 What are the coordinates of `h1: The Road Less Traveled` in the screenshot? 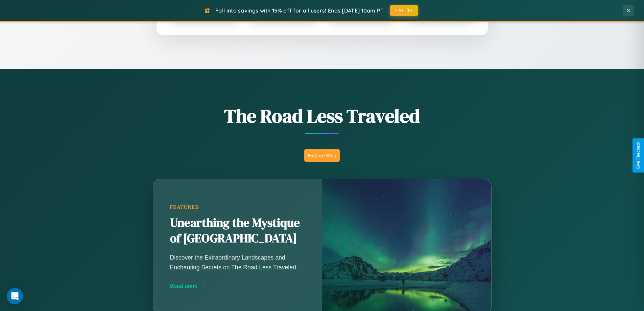 It's located at (322, 116).